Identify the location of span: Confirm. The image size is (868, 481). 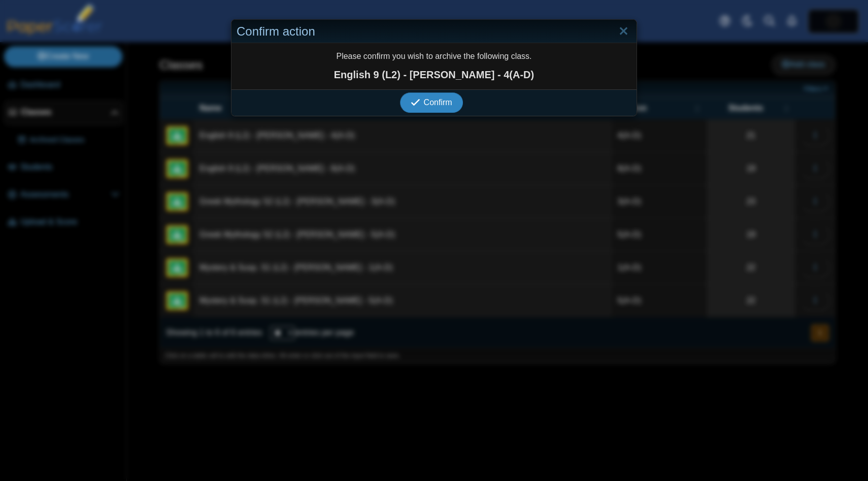
(438, 102).